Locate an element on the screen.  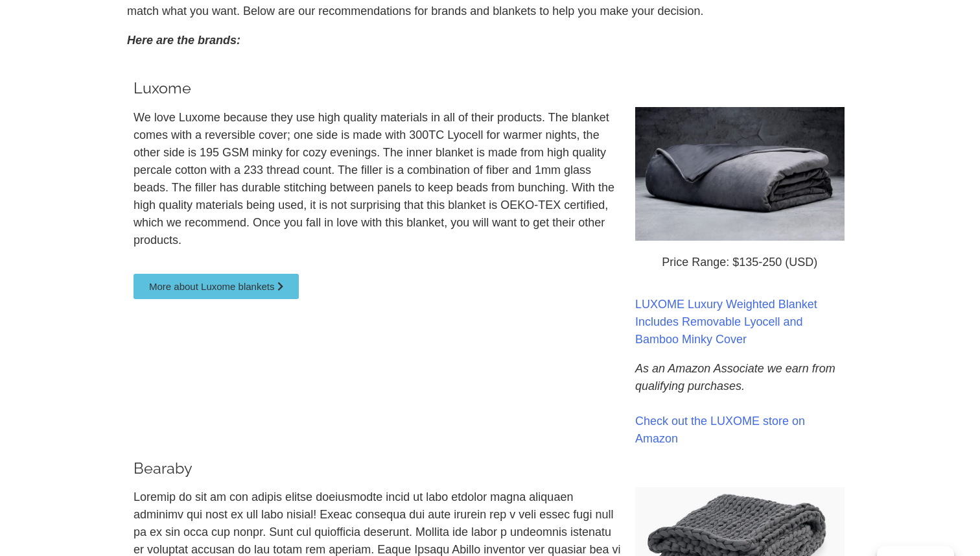
a: Check out the LUXOME store on Amazon is located at coordinates (720, 429).